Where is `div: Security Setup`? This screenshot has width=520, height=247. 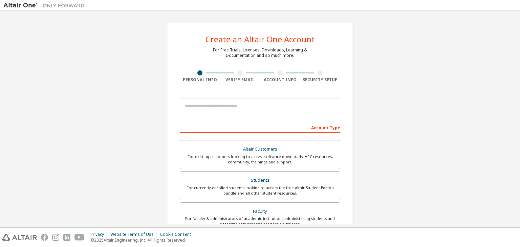
div: Security Setup is located at coordinates (320, 80).